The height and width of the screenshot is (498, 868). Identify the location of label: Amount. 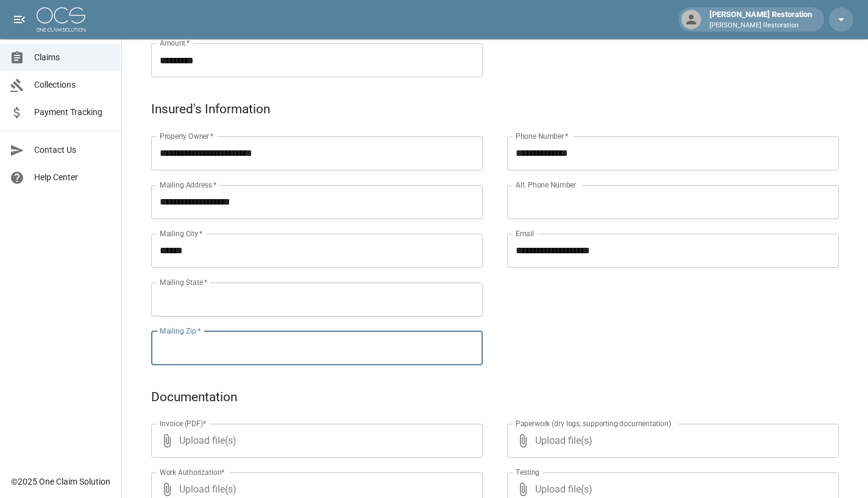
(175, 42).